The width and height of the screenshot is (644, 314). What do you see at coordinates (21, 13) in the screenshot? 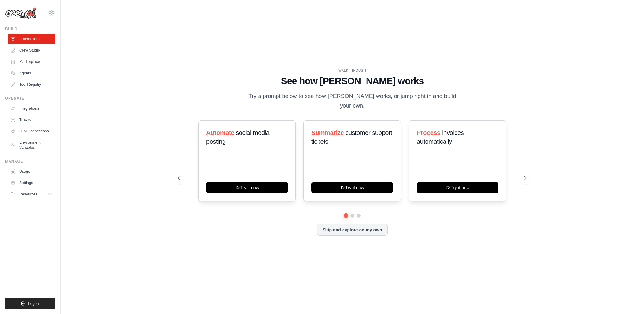
I see `img: Logo` at bounding box center [21, 13].